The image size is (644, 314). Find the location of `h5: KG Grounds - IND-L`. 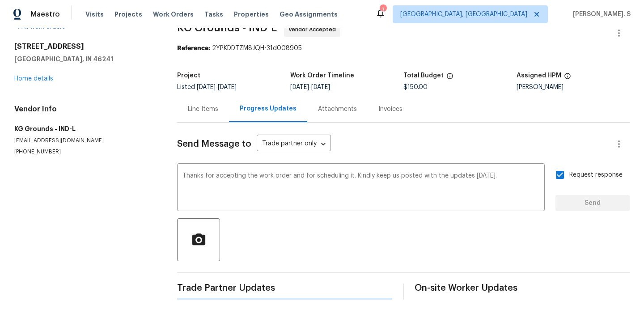

h5: KG Grounds - IND-L is located at coordinates (85, 129).